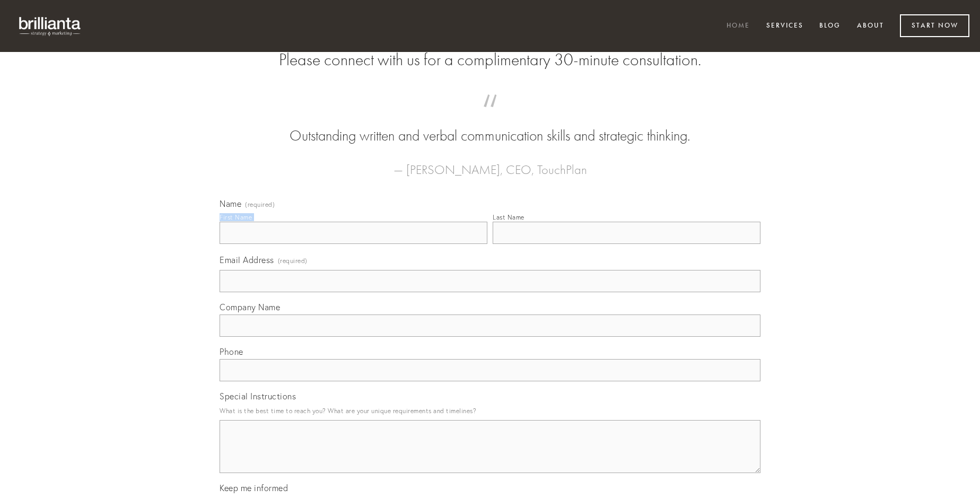 Image resolution: width=980 pixels, height=498 pixels. Describe the element at coordinates (870, 26) in the screenshot. I see `a: About` at that location.